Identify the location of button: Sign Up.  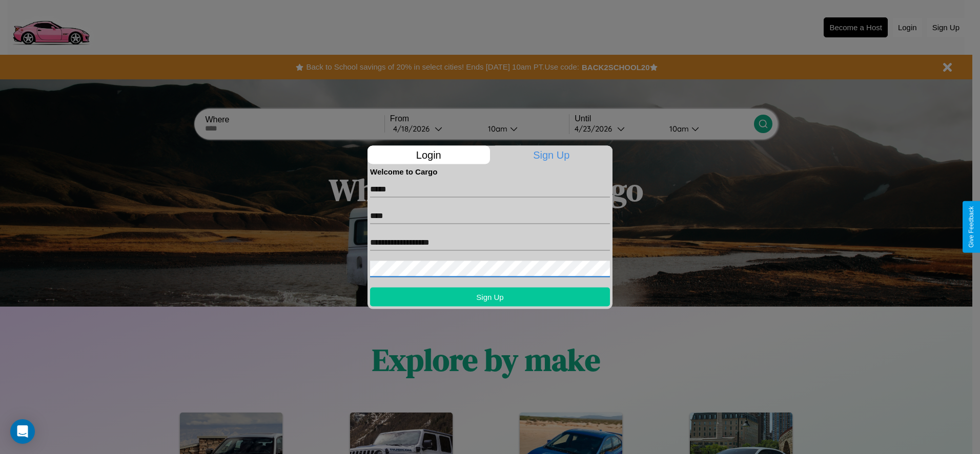
(490, 296).